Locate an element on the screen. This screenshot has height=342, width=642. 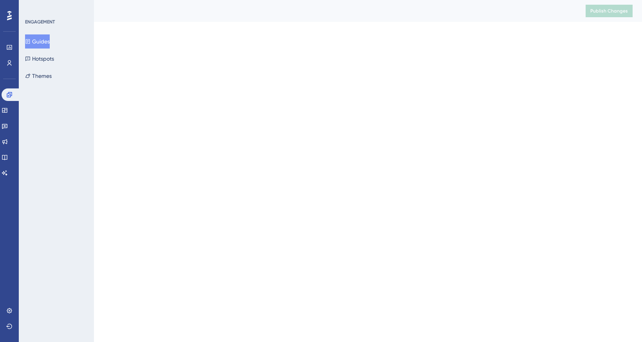
button: Publish Changes is located at coordinates (609, 11).